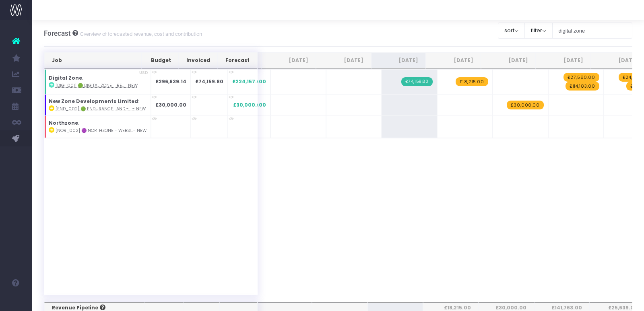 The height and width of the screenshot is (311, 644). What do you see at coordinates (160, 60) in the screenshot?
I see `th: Budget` at bounding box center [160, 60].